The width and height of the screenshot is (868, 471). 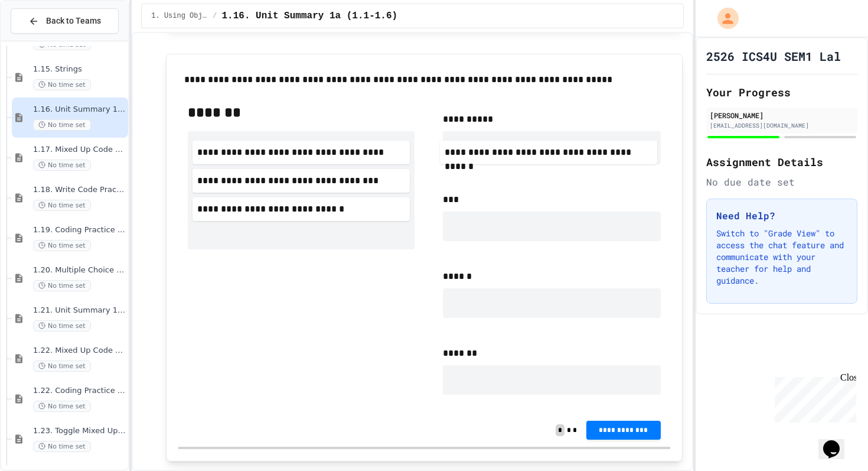 I want to click on p: Switch to "Grade View" to access the chat feature and communicate with your teacher for help and ..., so click(x=782, y=257).